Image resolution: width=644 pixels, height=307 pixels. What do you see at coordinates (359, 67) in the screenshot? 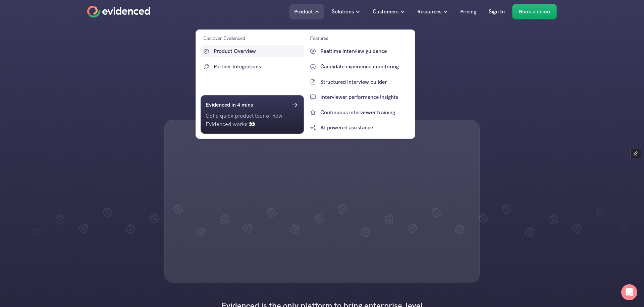
I see `a: Candidate experience monitoring` at bounding box center [359, 67].